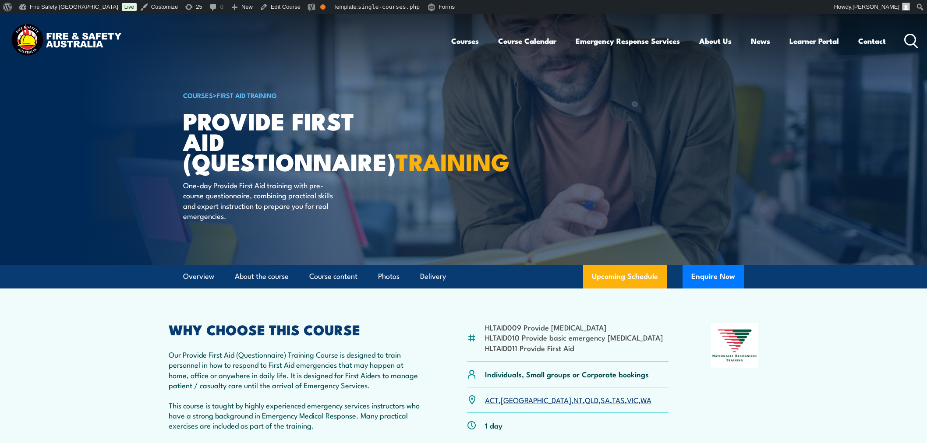  Describe the element at coordinates (198, 95) in the screenshot. I see `a: COURSES` at that location.